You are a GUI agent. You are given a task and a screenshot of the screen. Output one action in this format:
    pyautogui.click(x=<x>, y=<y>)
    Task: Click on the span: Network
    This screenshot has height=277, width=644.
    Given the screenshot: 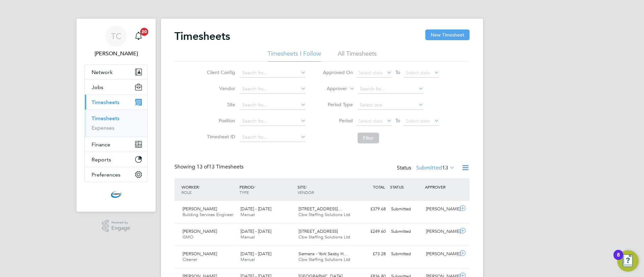 What is the action you would take?
    pyautogui.click(x=102, y=72)
    